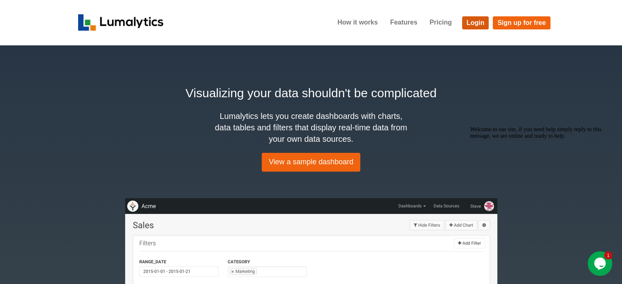  What do you see at coordinates (440, 22) in the screenshot?
I see `a: Pricing` at bounding box center [440, 22].